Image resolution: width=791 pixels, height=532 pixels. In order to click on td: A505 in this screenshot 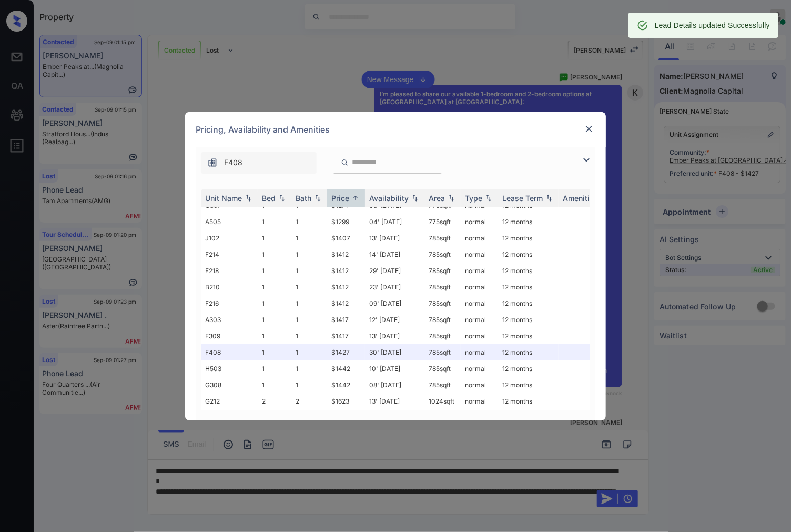, I will do `click(230, 221)`.